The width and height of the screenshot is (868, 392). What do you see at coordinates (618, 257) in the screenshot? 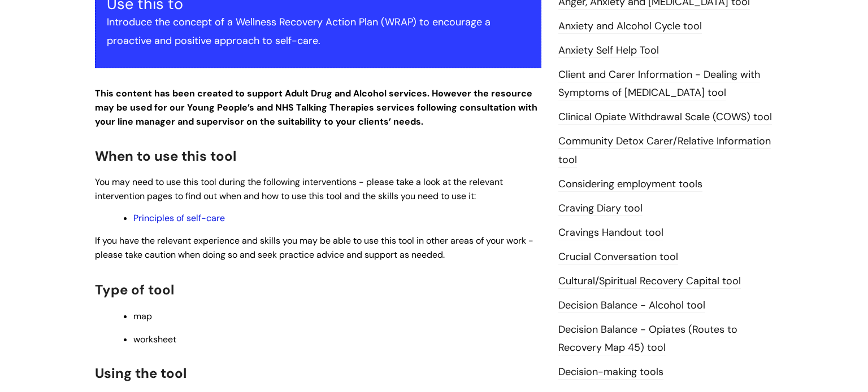
I see `a: Crucial Conversation tool` at bounding box center [618, 257].